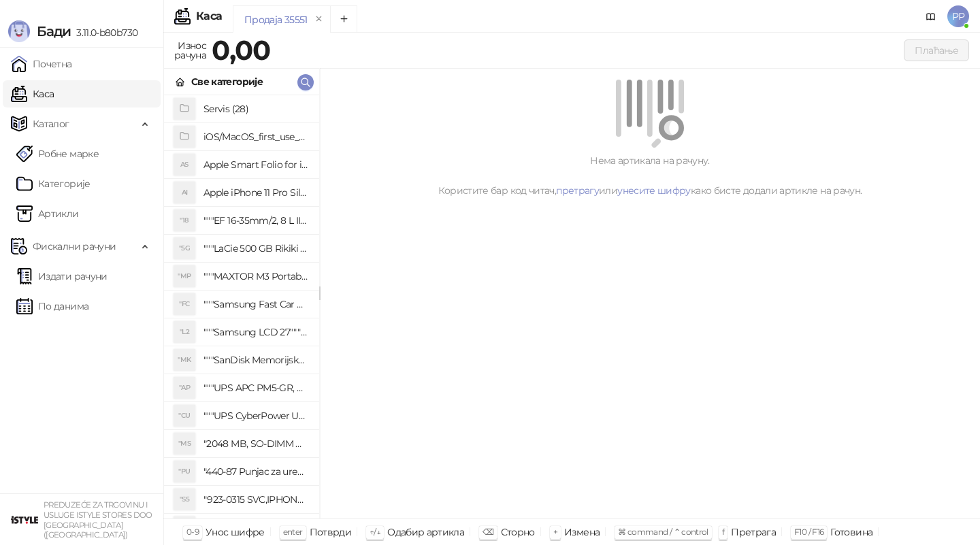 The width and height of the screenshot is (980, 545). I want to click on button: Плаћање, so click(936, 51).